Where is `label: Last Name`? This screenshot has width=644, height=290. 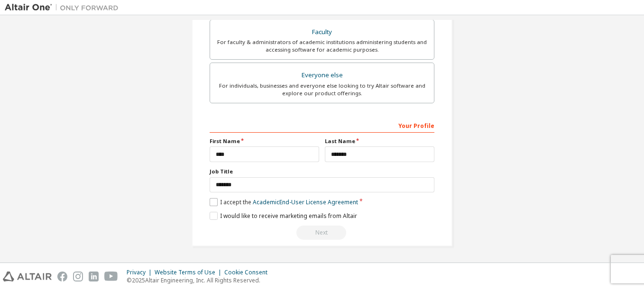
label: Last Name is located at coordinates (379, 141).